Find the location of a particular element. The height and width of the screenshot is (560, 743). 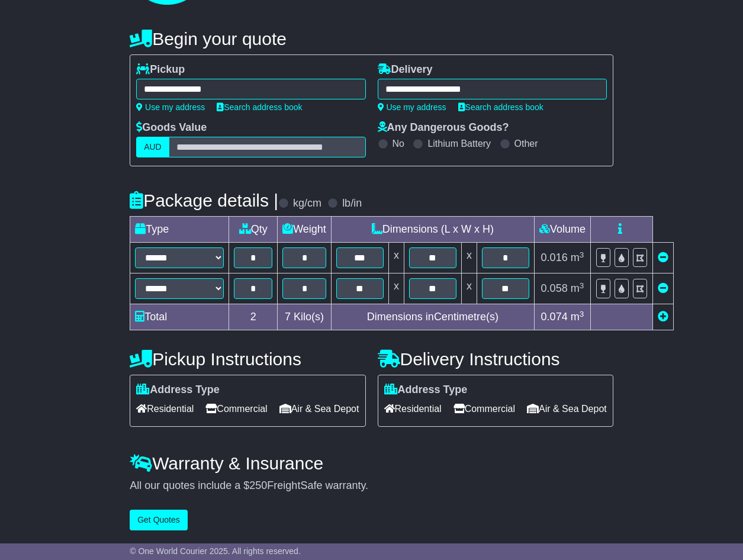

td: Weight is located at coordinates (304, 230).